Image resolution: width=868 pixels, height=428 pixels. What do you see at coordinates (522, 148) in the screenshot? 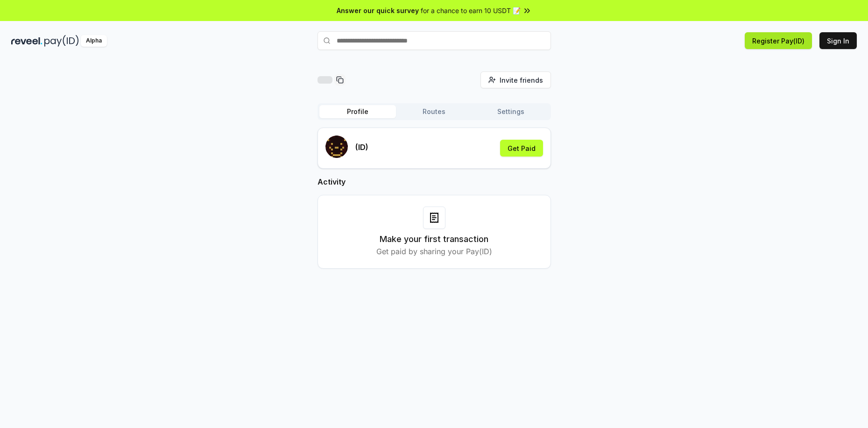
I see `button: Get Paid` at bounding box center [522, 148].